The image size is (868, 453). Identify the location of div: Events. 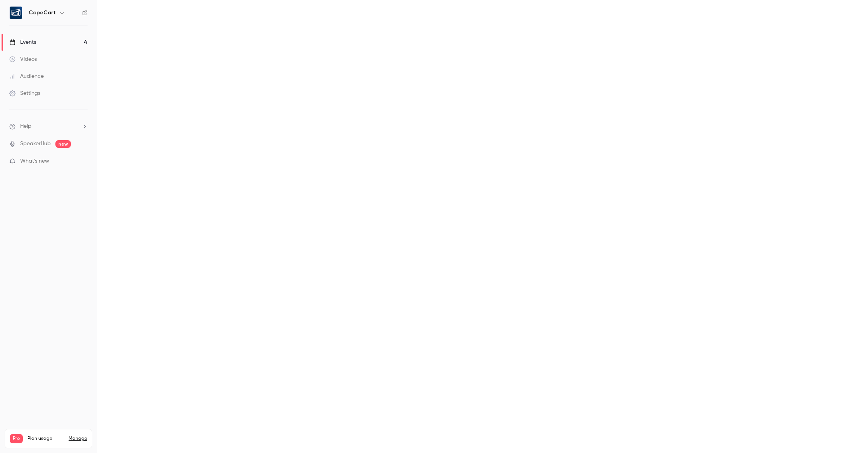
(22, 42).